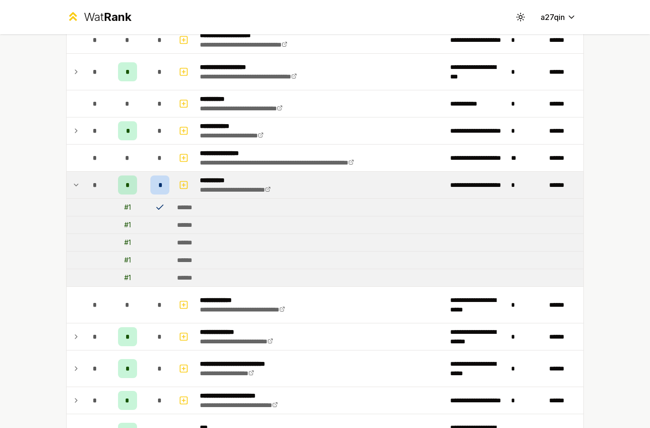 This screenshot has height=428, width=650. What do you see at coordinates (108, 17) in the screenshot?
I see `div: Wat` at bounding box center [108, 17].